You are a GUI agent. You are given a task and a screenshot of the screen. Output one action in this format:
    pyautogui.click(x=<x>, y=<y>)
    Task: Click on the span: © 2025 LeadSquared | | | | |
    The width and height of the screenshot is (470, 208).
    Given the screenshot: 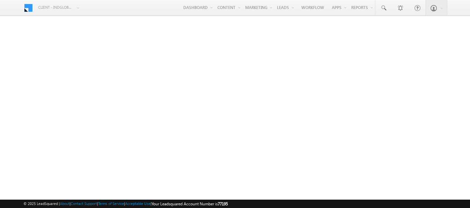 What is the action you would take?
    pyautogui.click(x=125, y=203)
    